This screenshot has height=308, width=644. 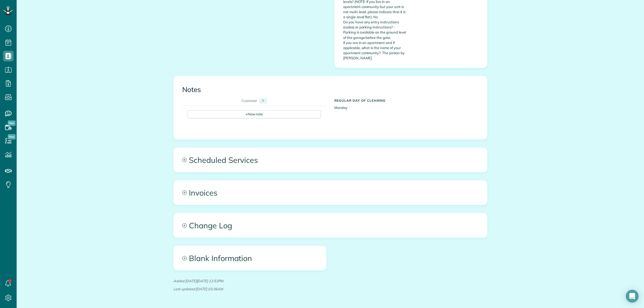 I want to click on h3: Notes, so click(x=331, y=89).